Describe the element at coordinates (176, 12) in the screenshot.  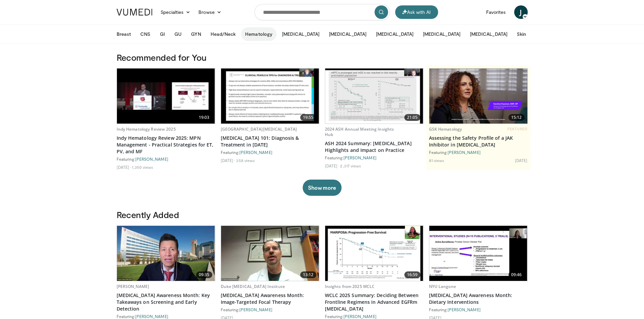
I see `a: Specialties` at that location.